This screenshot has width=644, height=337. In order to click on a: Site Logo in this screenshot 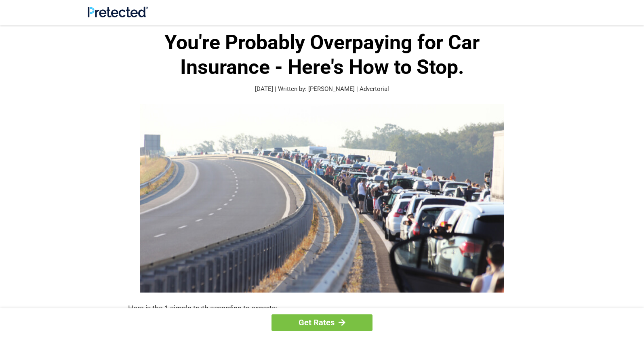, I will do `click(117, 15)`.